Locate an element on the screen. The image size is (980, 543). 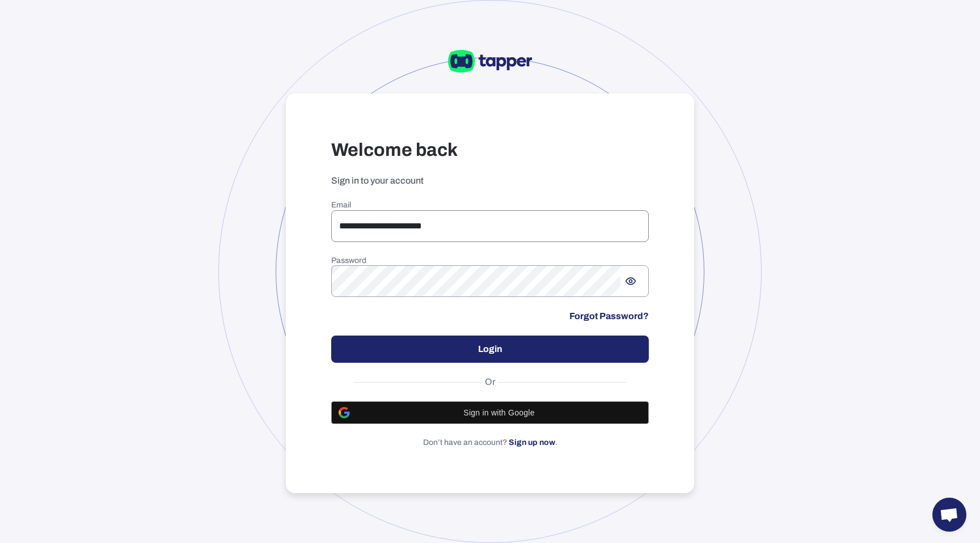
p: Sign in to your account is located at coordinates (490, 181).